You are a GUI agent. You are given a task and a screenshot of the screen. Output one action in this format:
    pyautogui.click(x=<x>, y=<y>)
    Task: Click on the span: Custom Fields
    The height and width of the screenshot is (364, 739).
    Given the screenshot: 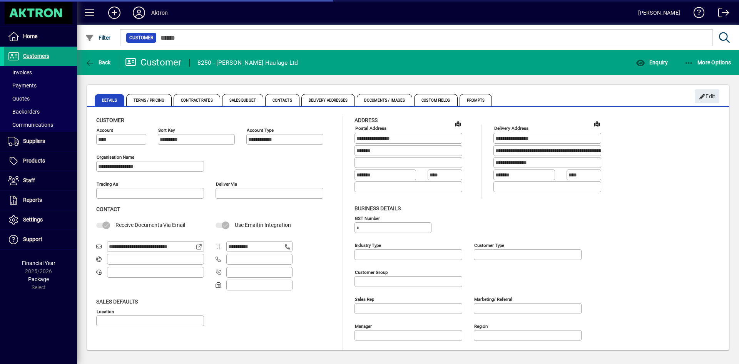 What is the action you would take?
    pyautogui.click(x=435, y=100)
    